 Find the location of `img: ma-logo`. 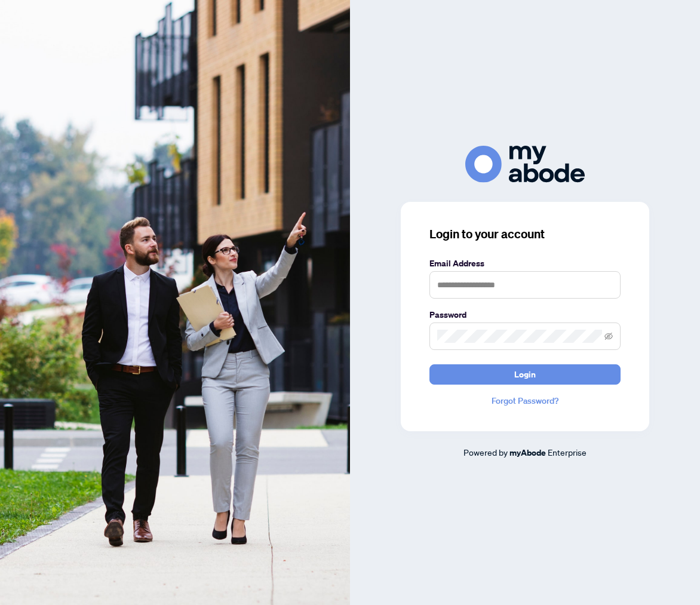

img: ma-logo is located at coordinates (525, 163).